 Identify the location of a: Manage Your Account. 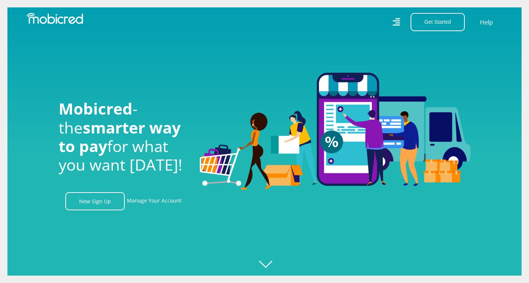
(154, 201).